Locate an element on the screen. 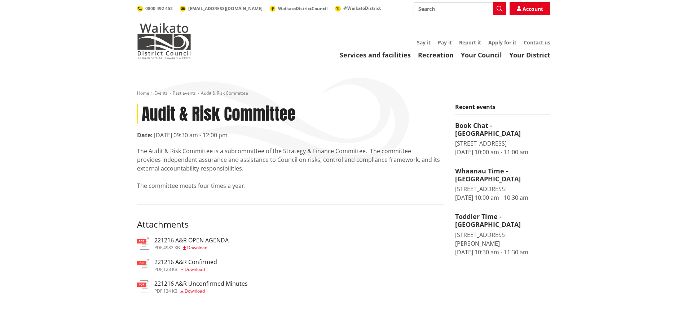 Image resolution: width=687 pixels, height=332 pixels. h3: 221216 A&R Unconfirmed Minutes is located at coordinates (201, 283).